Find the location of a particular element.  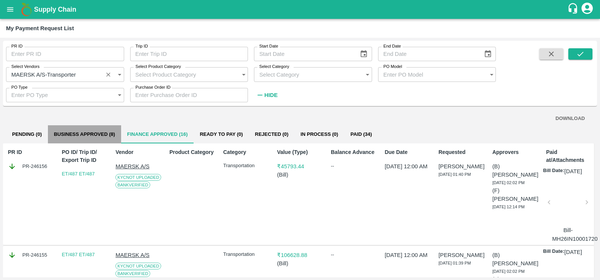

label: Select Product Category is located at coordinates (158, 67).